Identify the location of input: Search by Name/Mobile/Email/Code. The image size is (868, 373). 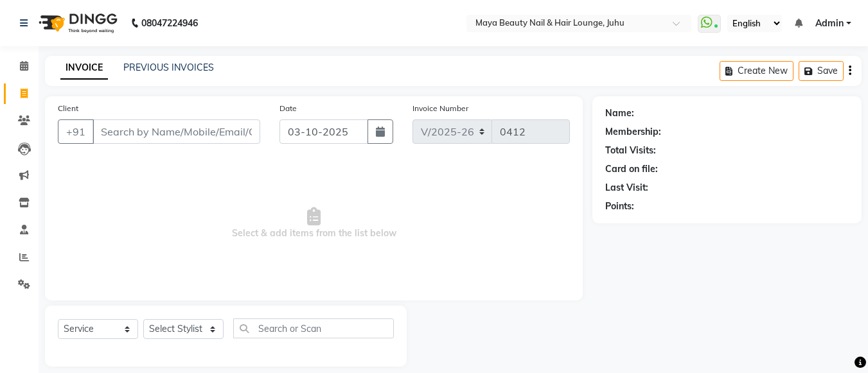
(176, 132).